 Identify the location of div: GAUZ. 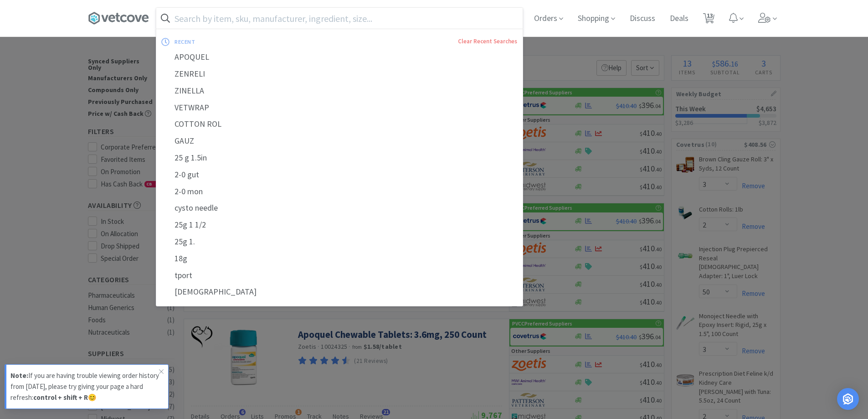
(340, 141).